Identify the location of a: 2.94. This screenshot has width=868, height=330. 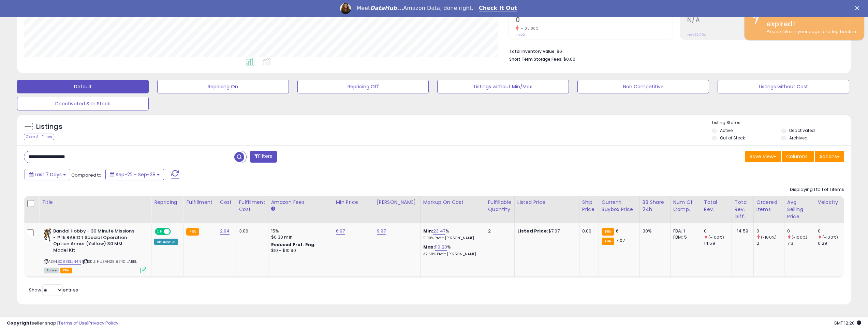
(225, 231).